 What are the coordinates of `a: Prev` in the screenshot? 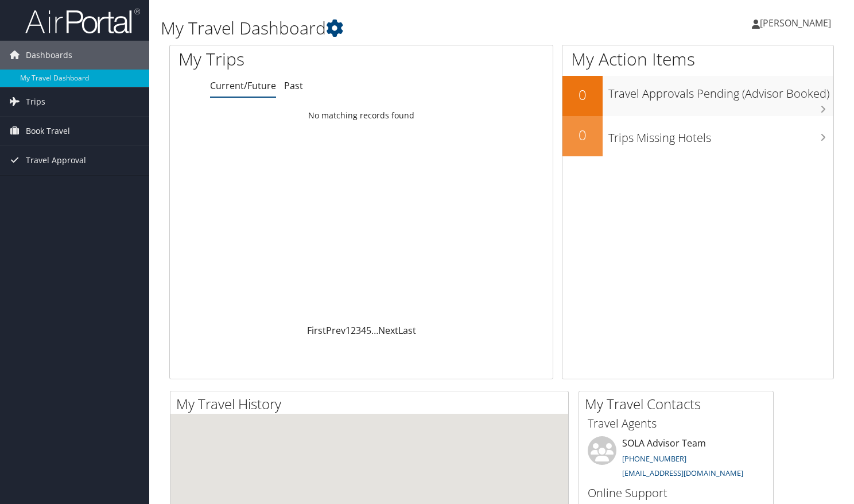 It's located at (336, 330).